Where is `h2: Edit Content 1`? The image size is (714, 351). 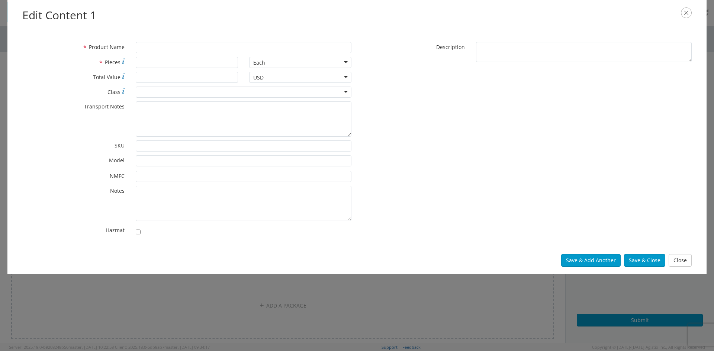 h2: Edit Content 1 is located at coordinates (357, 15).